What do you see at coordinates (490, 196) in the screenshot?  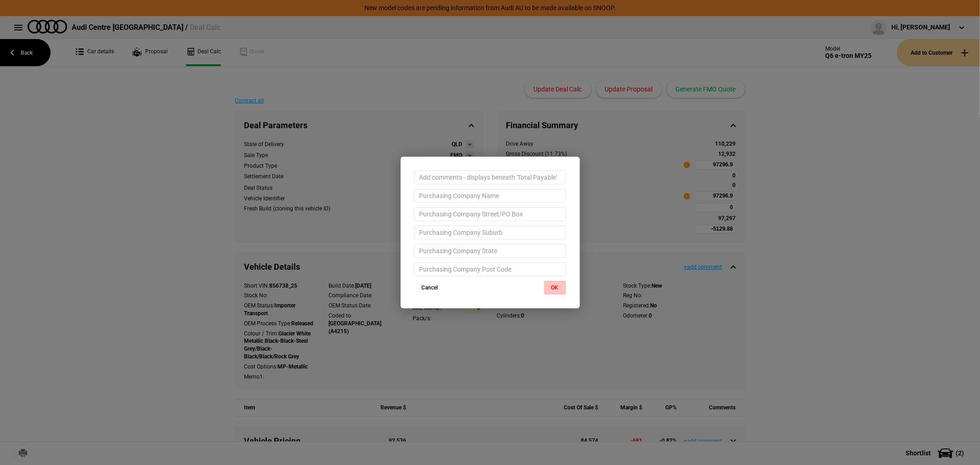 I see `input: Purchasing Company Name` at bounding box center [490, 196].